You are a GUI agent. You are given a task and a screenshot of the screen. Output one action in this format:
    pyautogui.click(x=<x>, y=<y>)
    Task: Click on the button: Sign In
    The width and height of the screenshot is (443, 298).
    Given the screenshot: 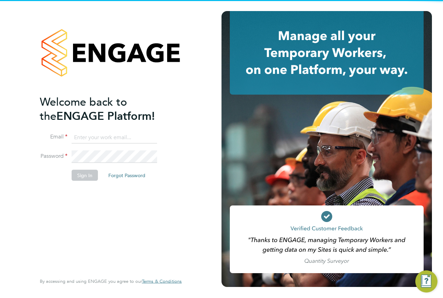 What is the action you would take?
    pyautogui.click(x=85, y=175)
    